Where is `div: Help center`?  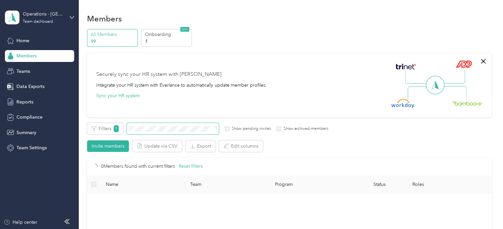
div: Help center is located at coordinates (20, 222).